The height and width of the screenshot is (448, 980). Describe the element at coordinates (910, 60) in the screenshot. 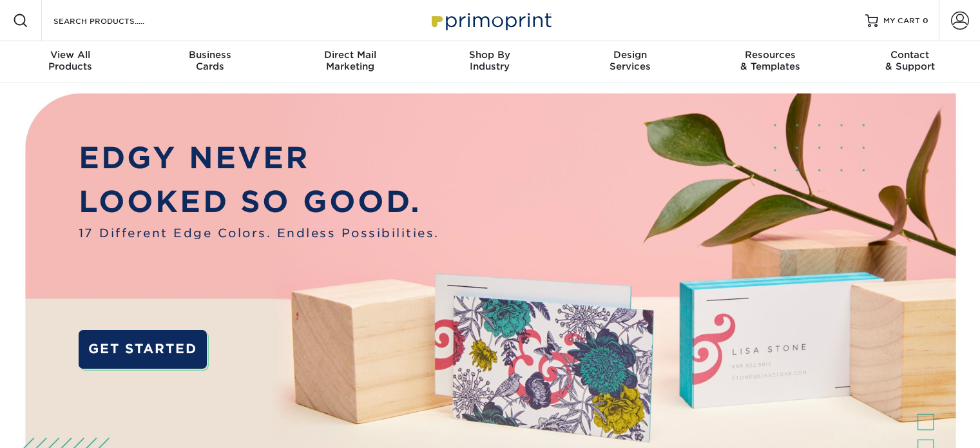

I see `div: & Support` at that location.